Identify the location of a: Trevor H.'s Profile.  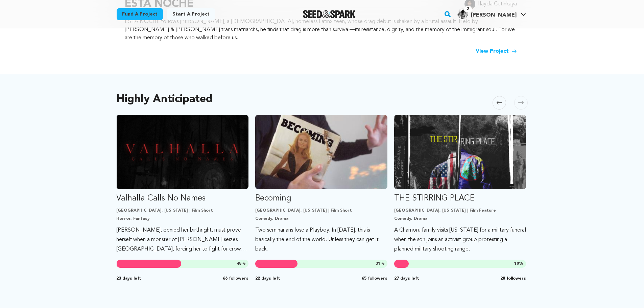
(491, 13).